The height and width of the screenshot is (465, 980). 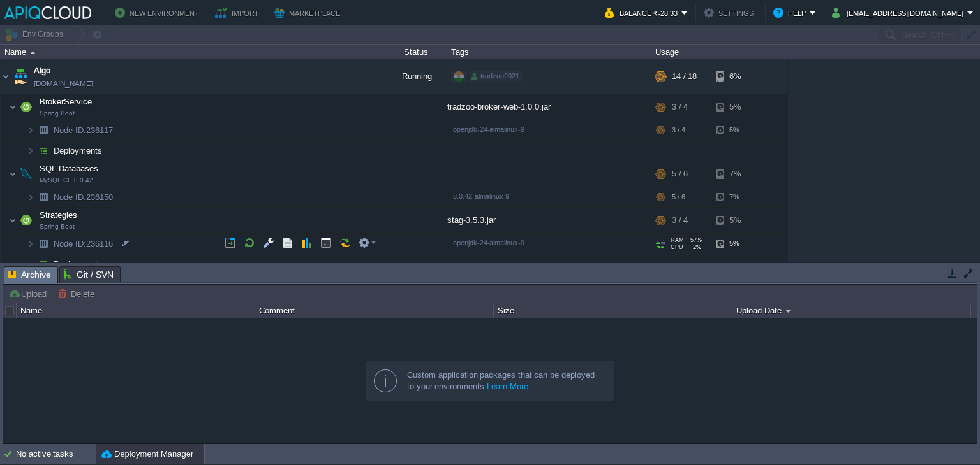 I want to click on a: Learn More, so click(x=507, y=386).